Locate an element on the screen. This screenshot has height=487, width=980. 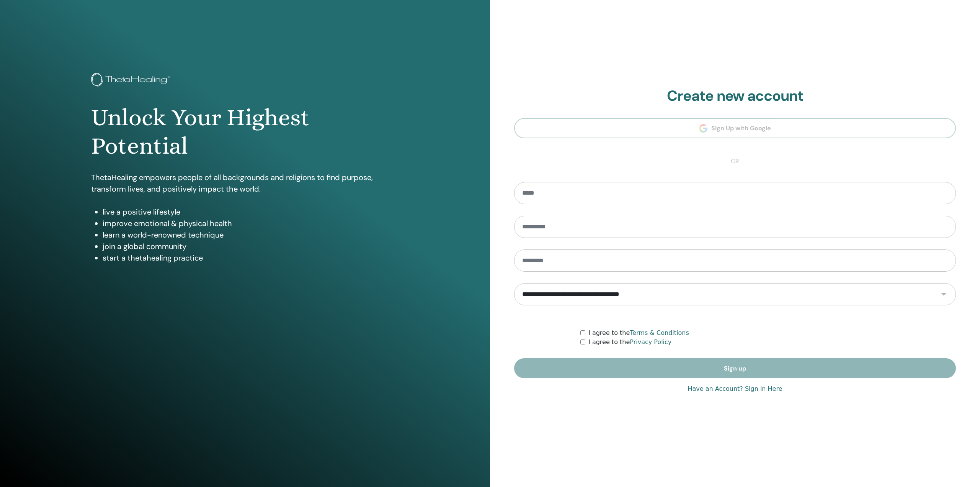
span: or is located at coordinates (735, 161).